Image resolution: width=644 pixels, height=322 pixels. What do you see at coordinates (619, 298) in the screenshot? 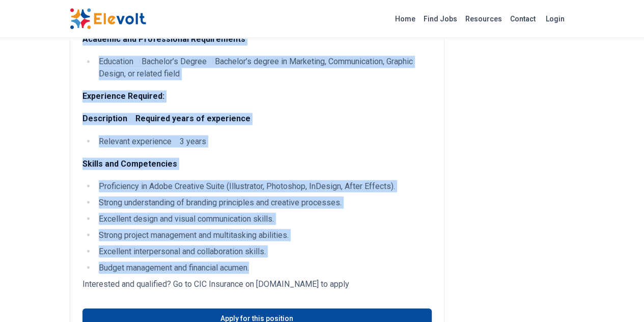
I see `div: Chat Widget` at bounding box center [619, 298].